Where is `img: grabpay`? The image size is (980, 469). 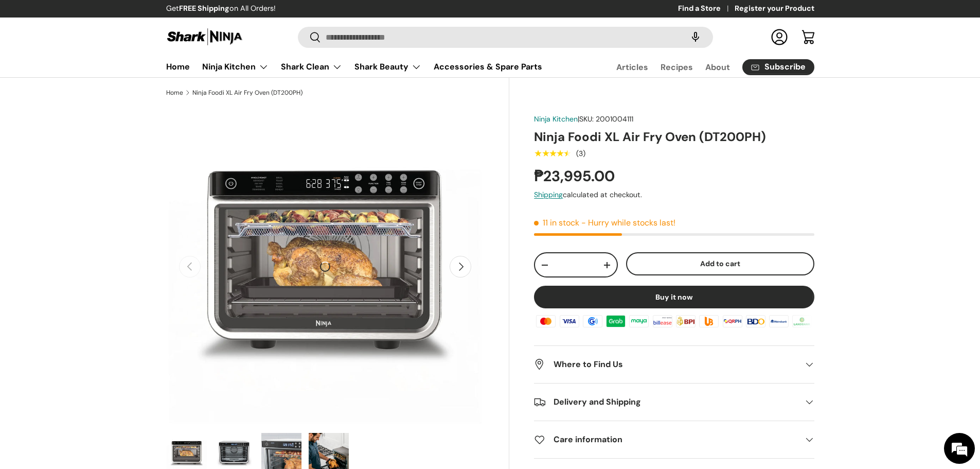
img: grabpay is located at coordinates (616, 321).